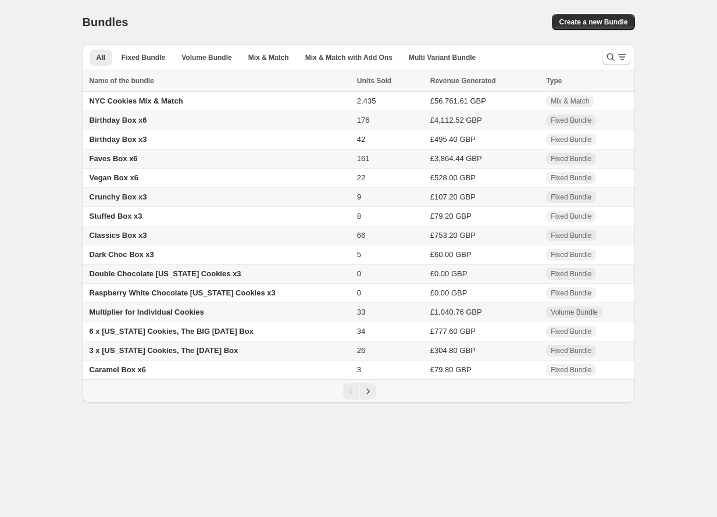 Image resolution: width=717 pixels, height=517 pixels. What do you see at coordinates (361, 235) in the screenshot?
I see `span: 66` at bounding box center [361, 235].